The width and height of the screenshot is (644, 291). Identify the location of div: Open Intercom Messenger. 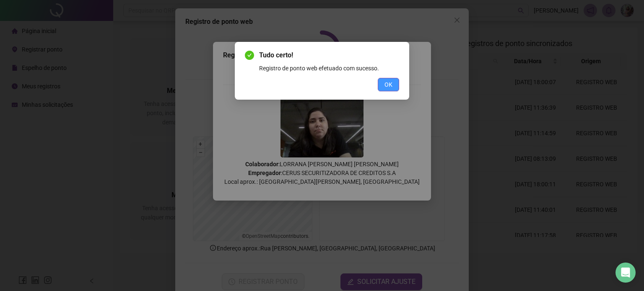
(626, 273).